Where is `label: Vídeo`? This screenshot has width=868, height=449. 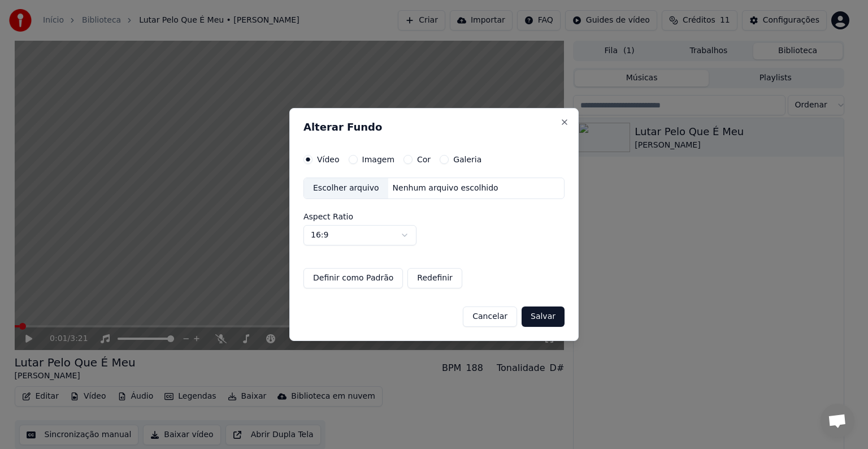 label: Vídeo is located at coordinates (328, 159).